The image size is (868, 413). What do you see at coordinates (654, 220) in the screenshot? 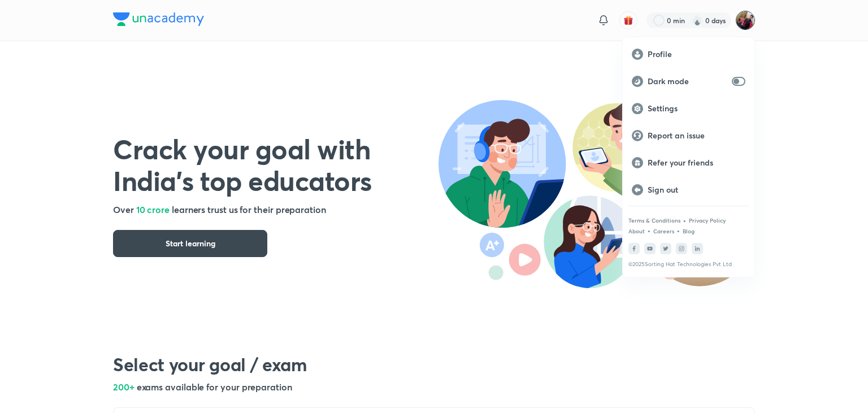
I see `a: Terms & Conditions` at bounding box center [654, 220].